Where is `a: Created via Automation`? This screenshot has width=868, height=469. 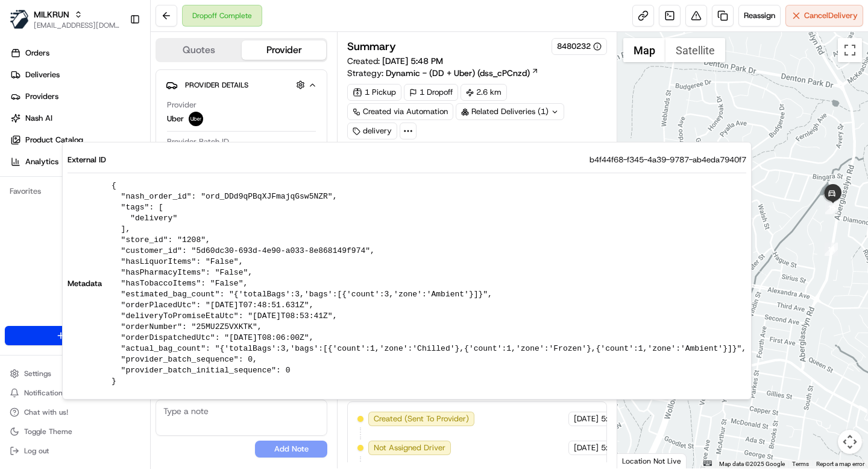 a: Created via Automation is located at coordinates (401, 112).